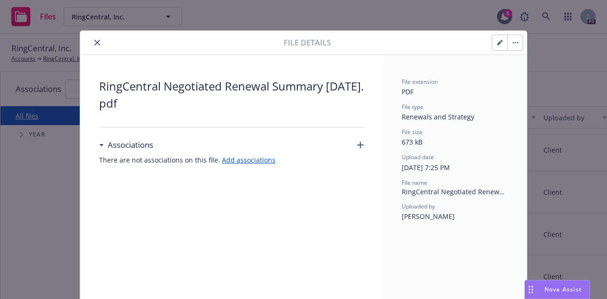 The height and width of the screenshot is (299, 607). What do you see at coordinates (307, 43) in the screenshot?
I see `span: File details` at bounding box center [307, 43].